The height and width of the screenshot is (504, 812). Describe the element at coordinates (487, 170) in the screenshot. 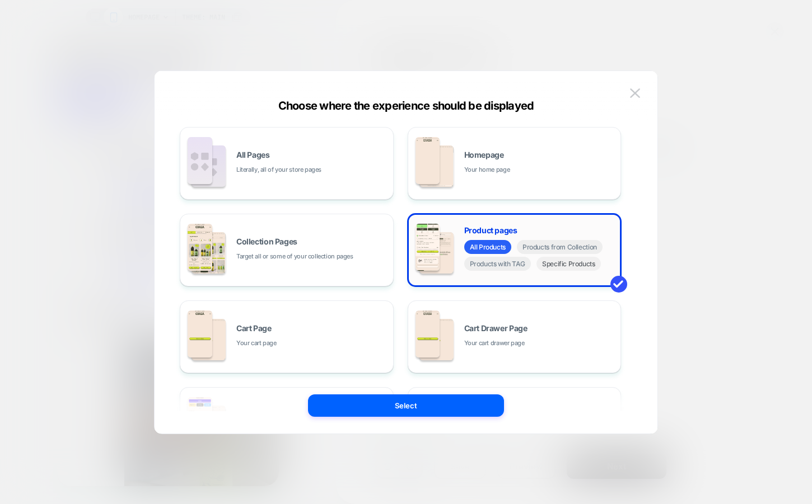

I see `span: Your home page` at that location.